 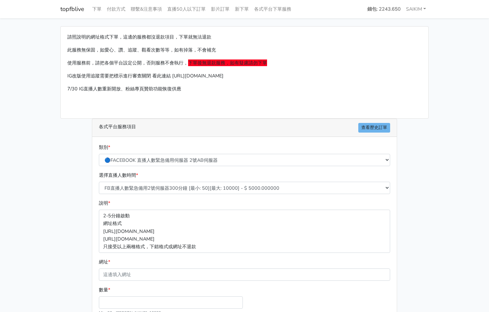 I want to click on label: 數量, so click(x=105, y=289).